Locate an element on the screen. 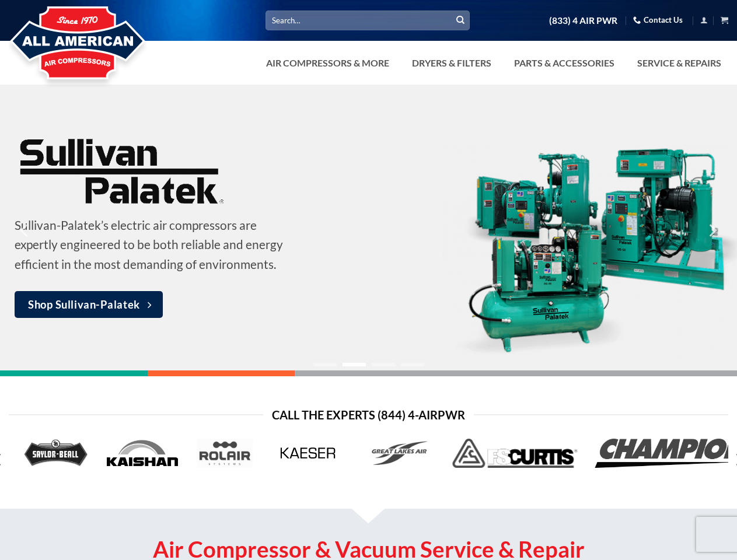 This screenshot has height=560, width=737. a: Sullivan-Palatek’s electric air compressors is located at coordinates (589, 253).